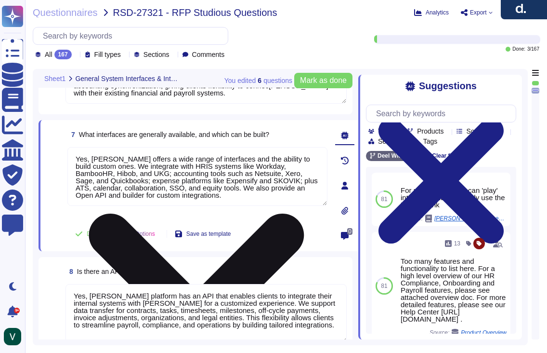 The height and width of the screenshot is (353, 547). What do you see at coordinates (323, 80) in the screenshot?
I see `button: Mark as done` at bounding box center [323, 80].